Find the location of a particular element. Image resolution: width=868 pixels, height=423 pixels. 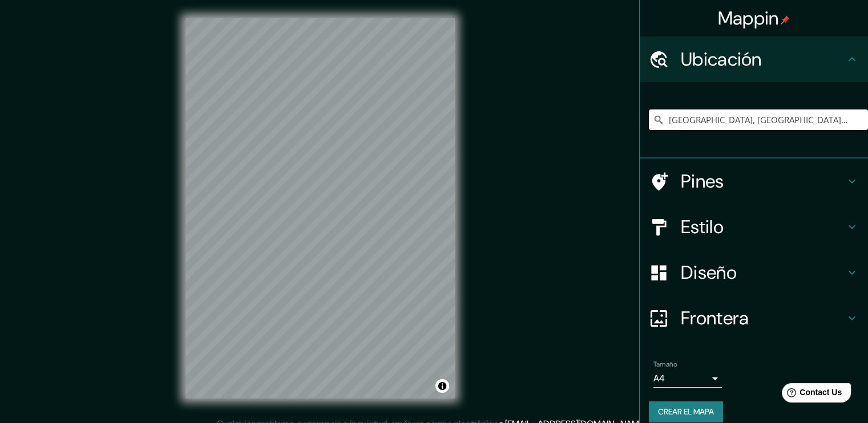

div: Estilo is located at coordinates (753, 227).